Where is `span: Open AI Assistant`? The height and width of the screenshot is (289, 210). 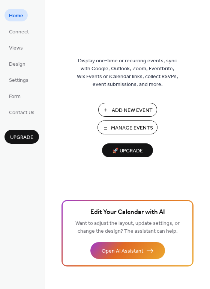 span: Open AI Assistant is located at coordinates (122, 251).